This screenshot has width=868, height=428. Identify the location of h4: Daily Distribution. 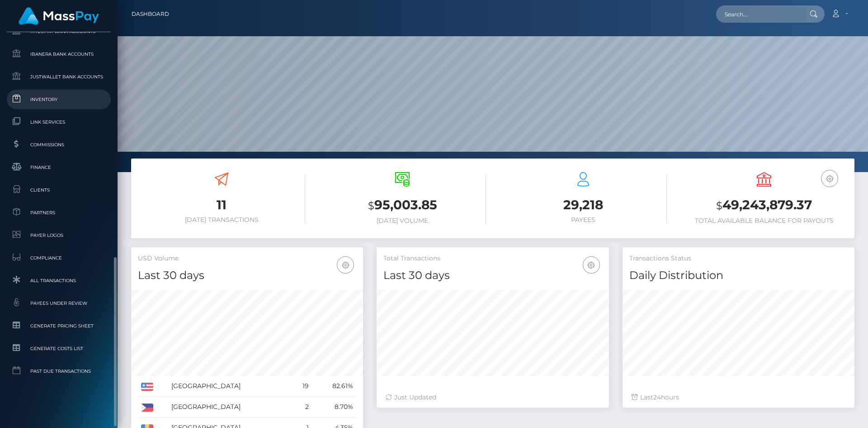
(738, 275).